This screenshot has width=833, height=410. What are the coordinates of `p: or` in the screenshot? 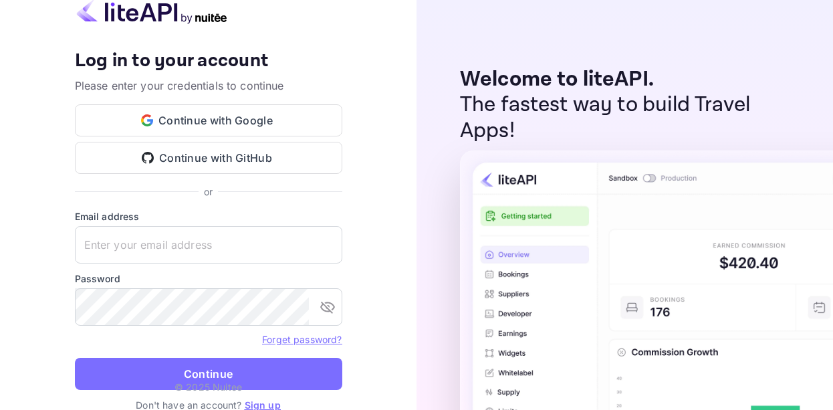 It's located at (208, 191).